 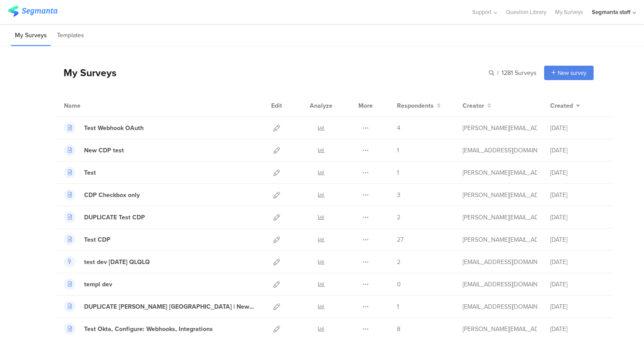 I want to click on li: Templates, so click(x=70, y=36).